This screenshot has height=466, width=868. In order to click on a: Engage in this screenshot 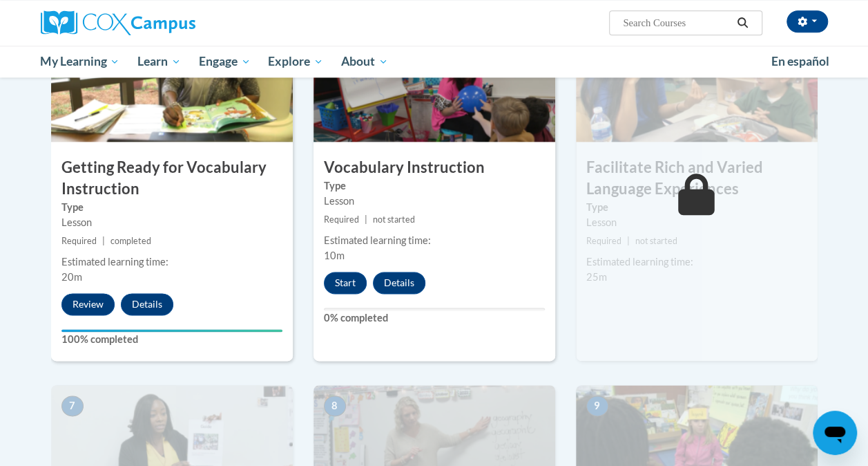, I will do `click(225, 62)`.